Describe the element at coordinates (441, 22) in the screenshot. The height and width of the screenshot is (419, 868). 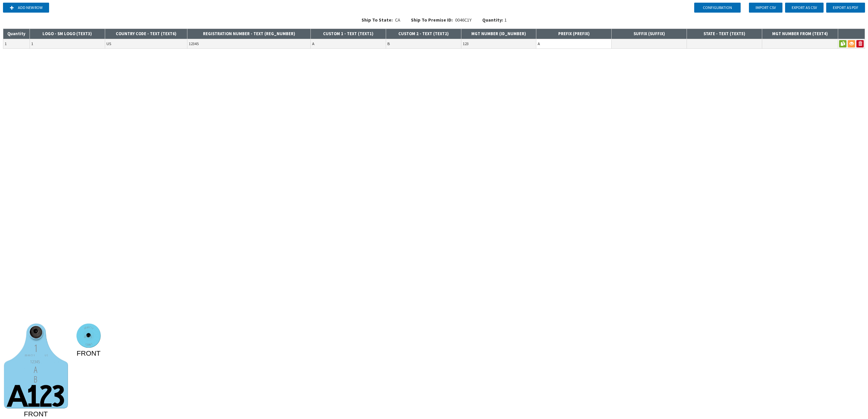
I see `div: 0046C1Y` at that location.